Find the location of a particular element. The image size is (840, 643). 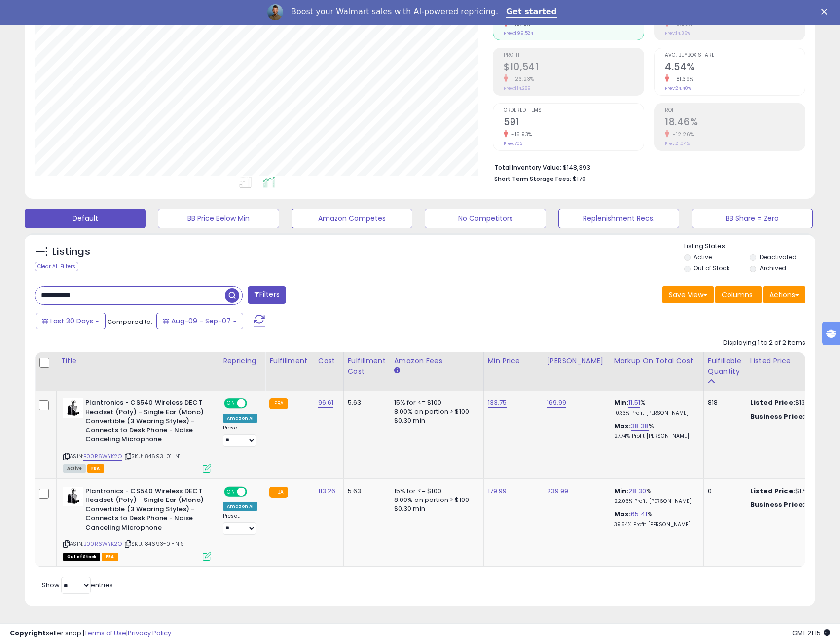

div: 0 is located at coordinates (723, 491).